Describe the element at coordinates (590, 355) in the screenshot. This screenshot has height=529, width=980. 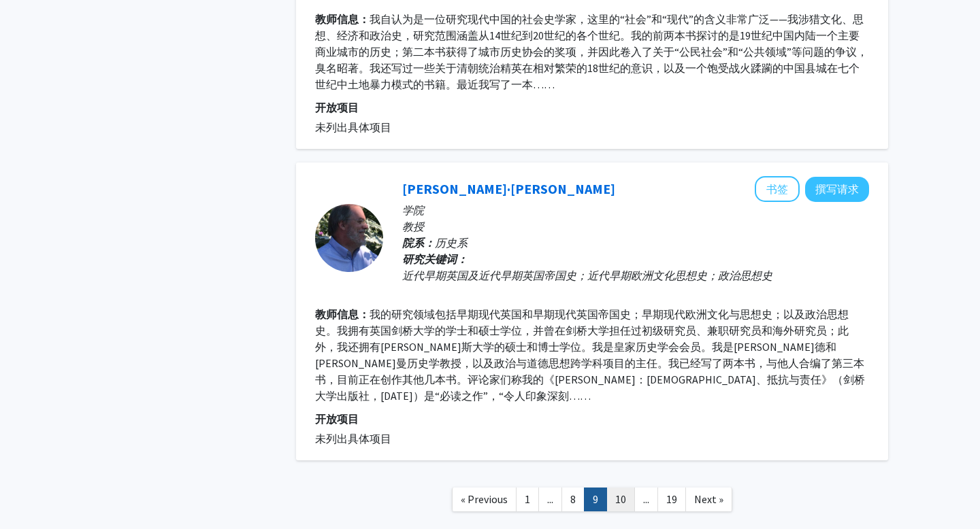
I see `font: 我的研究领域包括早期现代英国和早期现代英国帝国史；早期现代欧洲文化与思想史；以及政治思想史。我拥有英国剑桥大学的学士和硕士学位，并曾在剑桥大学担任过初级研究员、兼职研究员和海外研究员；此外，我还...` at that location.